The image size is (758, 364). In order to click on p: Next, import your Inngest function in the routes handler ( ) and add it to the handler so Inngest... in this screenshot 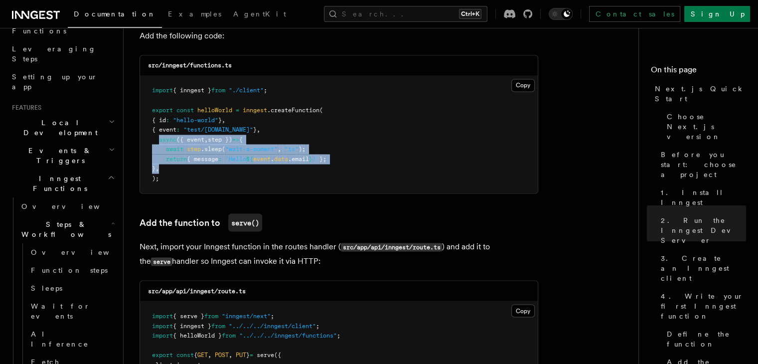, I will do `click(339, 254)`.